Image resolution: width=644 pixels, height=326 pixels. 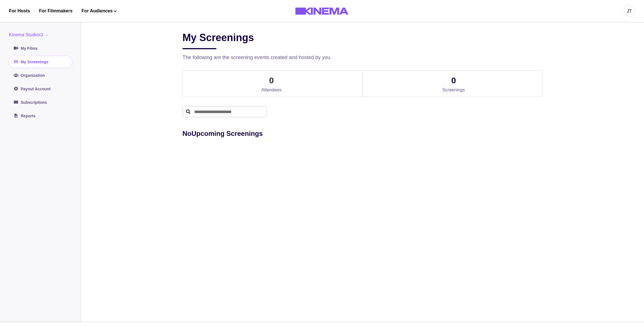 What do you see at coordinates (40, 48) in the screenshot?
I see `a: My Films` at bounding box center [40, 48].